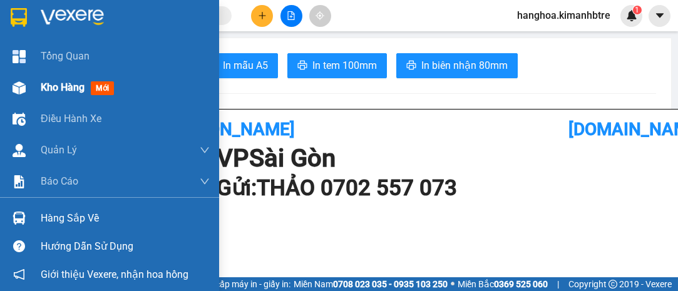  I want to click on span: copyright, so click(613, 284).